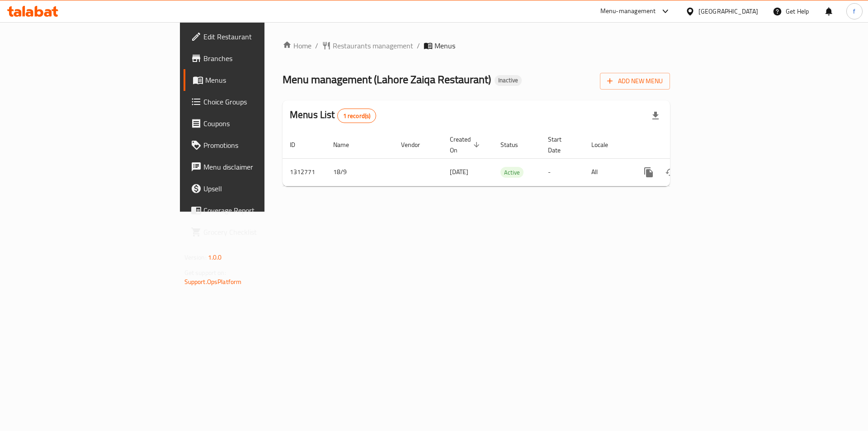 This screenshot has height=431, width=868. I want to click on a: Edit Restaurant, so click(254, 36).